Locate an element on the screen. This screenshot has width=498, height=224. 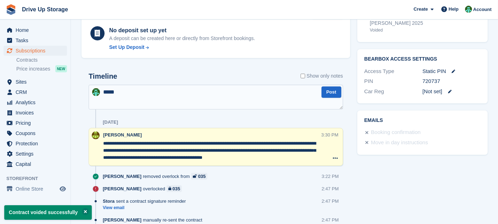
span: Tasks is located at coordinates (37, 40).